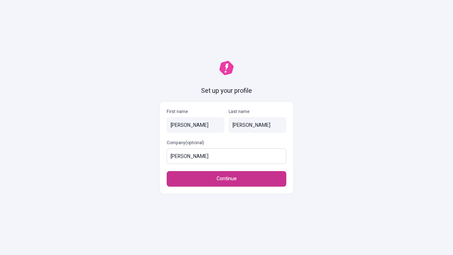  Describe the element at coordinates (226, 179) in the screenshot. I see `span: Continue` at that location.